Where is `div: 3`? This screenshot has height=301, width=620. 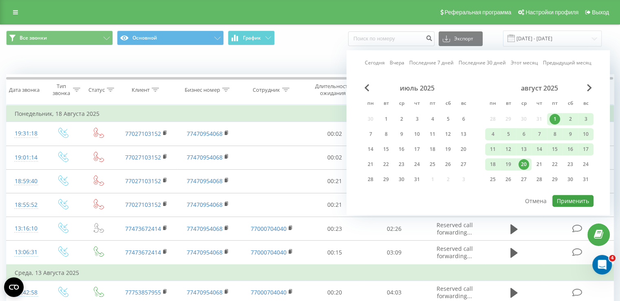 div: 3 is located at coordinates (417, 119).